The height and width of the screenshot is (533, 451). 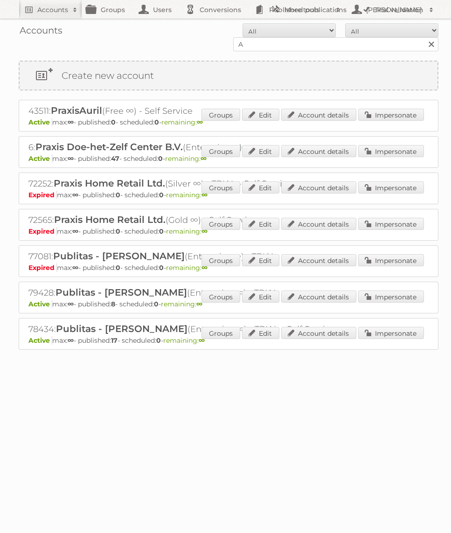 I want to click on span: Praxis Doe-het-Zelf Center B.V., so click(x=109, y=147).